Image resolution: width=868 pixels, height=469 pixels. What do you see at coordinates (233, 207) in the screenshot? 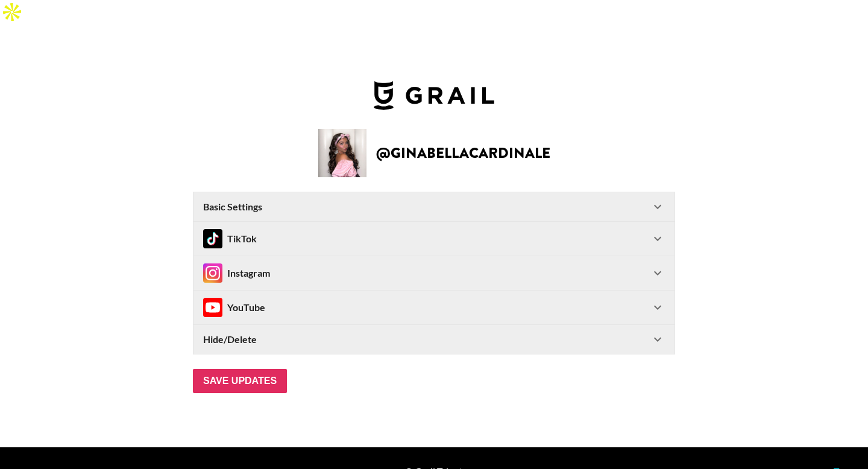
I see `strong: Basic Settings` at bounding box center [233, 207].